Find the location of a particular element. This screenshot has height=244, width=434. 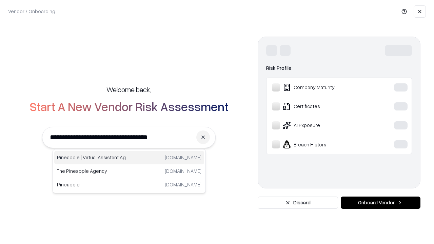

div: Certificates is located at coordinates (322, 106).